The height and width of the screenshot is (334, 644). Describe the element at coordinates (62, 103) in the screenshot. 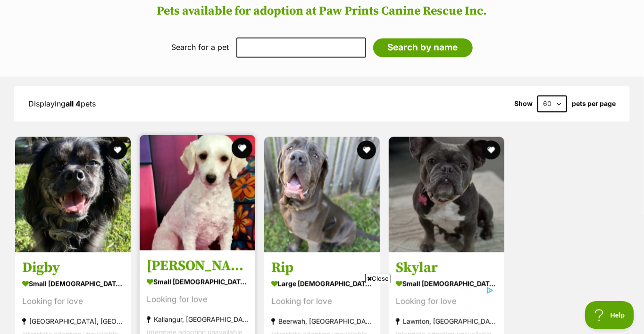

I see `span: Displaying pets` at that location.